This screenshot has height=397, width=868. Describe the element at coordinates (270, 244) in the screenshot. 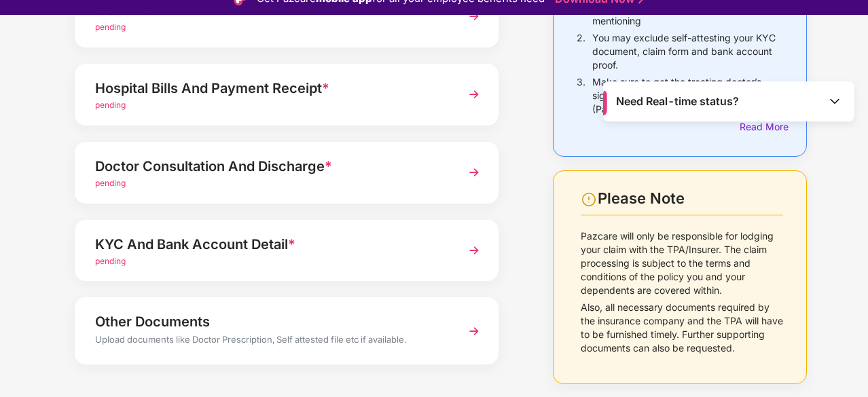

I see `div: KYC And Bank Account Detail` at that location.